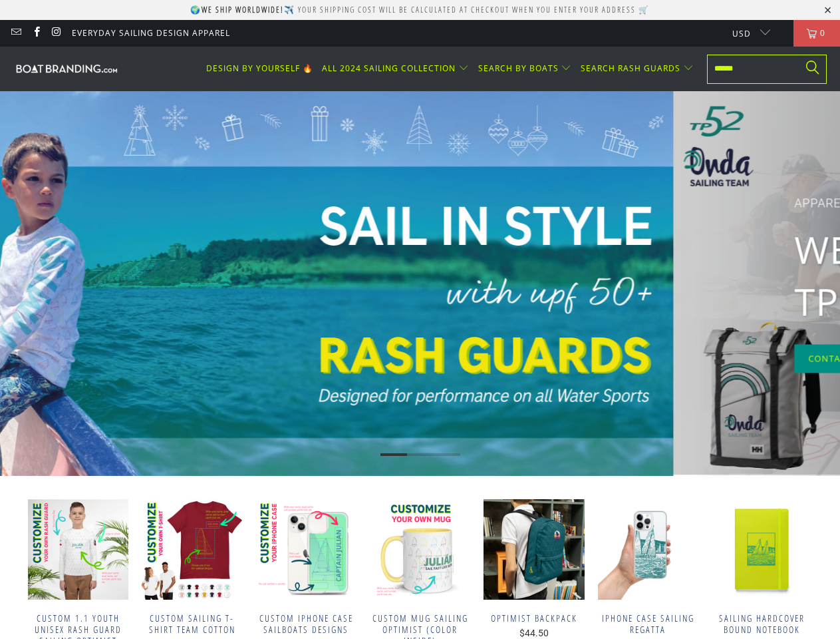 Image resolution: width=840 pixels, height=639 pixels. I want to click on span: $44.50, so click(533, 633).